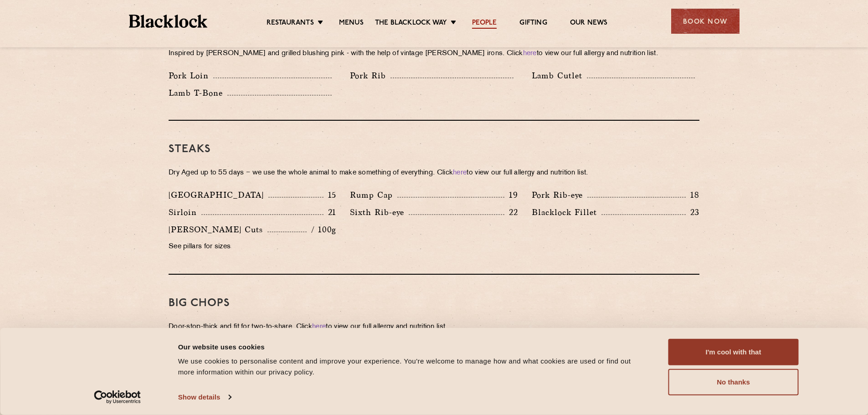  What do you see at coordinates (413, 347) in the screenshot?
I see `div: Our website uses cookies` at bounding box center [413, 347].